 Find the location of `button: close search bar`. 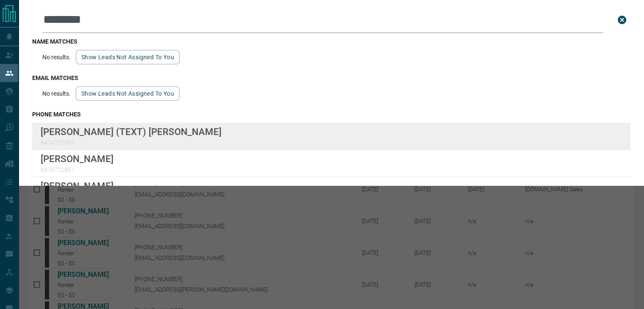

button: close search bar is located at coordinates (622, 20).